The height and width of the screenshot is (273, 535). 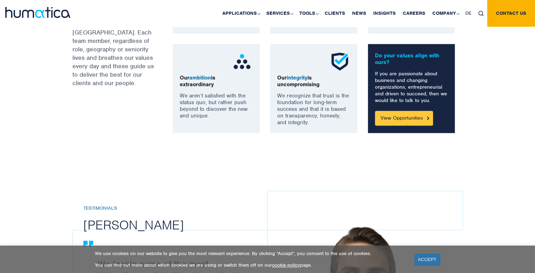 What do you see at coordinates (216, 81) in the screenshot?
I see `p: Our is extraordinary` at bounding box center [216, 81].